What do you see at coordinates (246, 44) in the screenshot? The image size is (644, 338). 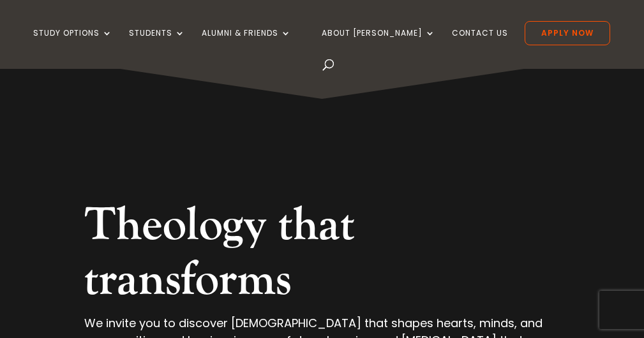 I see `a: Alumni & Friends` at bounding box center [246, 44].